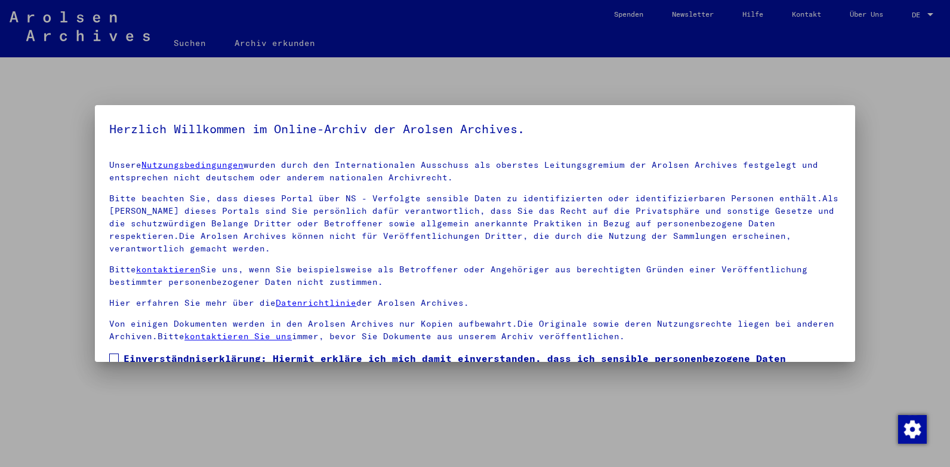 Image resolution: width=950 pixels, height=467 pixels. Describe the element at coordinates (475, 330) in the screenshot. I see `p: Von einigen Dokumenten werden in den Arolsen Archives nur Kopien aufbewahrt.Die Originale sowie d...` at that location.